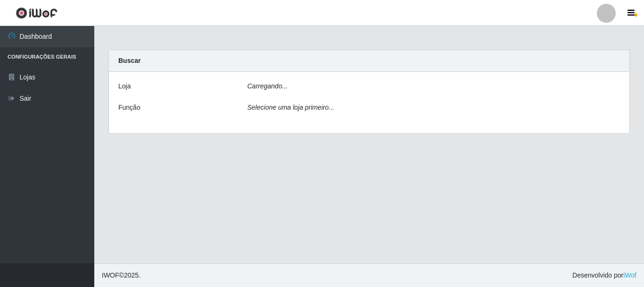 The image size is (644, 287). What do you see at coordinates (129, 107) in the screenshot?
I see `label: Função` at bounding box center [129, 107].